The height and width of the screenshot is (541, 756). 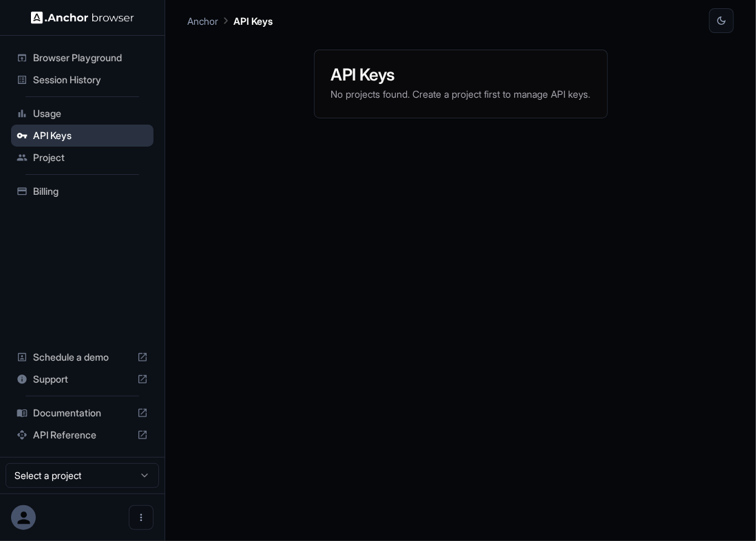 What do you see at coordinates (82, 58) in the screenshot?
I see `div: Browser Playground` at bounding box center [82, 58].